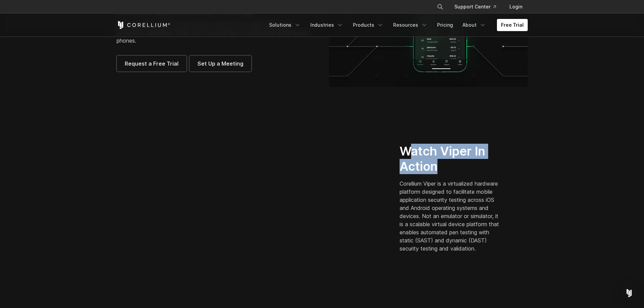 The width and height of the screenshot is (644, 308). Describe the element at coordinates (474, 25) in the screenshot. I see `a: About` at that location.